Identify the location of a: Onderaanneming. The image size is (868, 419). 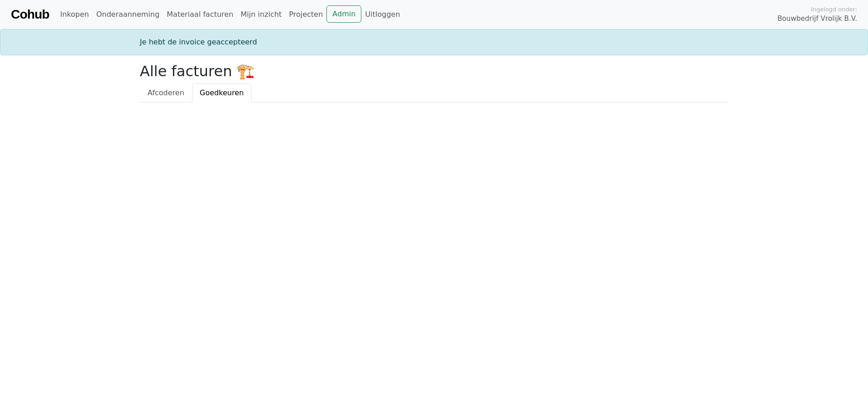
(127, 15).